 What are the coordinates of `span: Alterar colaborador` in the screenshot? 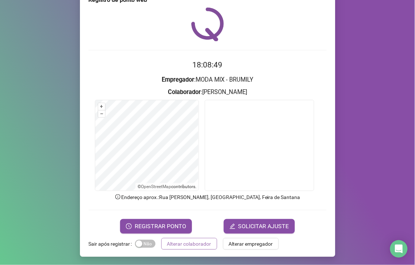 It's located at (189, 244).